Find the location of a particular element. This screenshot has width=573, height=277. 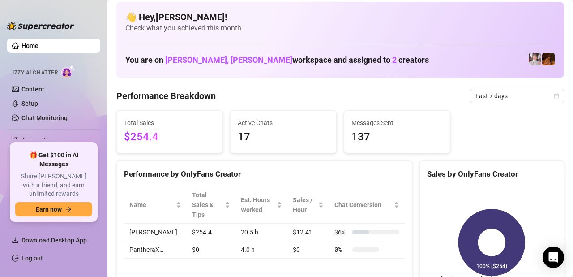

span: Sales / Hour is located at coordinates (304, 205).